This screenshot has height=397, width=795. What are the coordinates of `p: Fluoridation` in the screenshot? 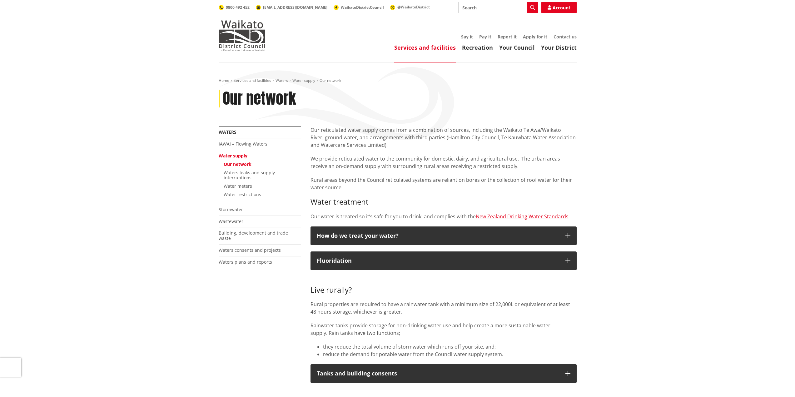 It's located at (438, 261).